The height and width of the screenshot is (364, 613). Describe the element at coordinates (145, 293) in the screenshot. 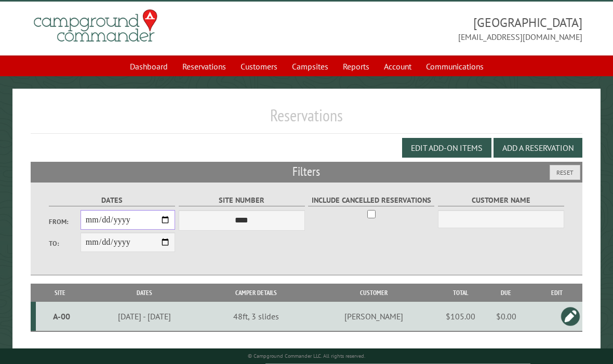

I see `th: Dates` at that location.